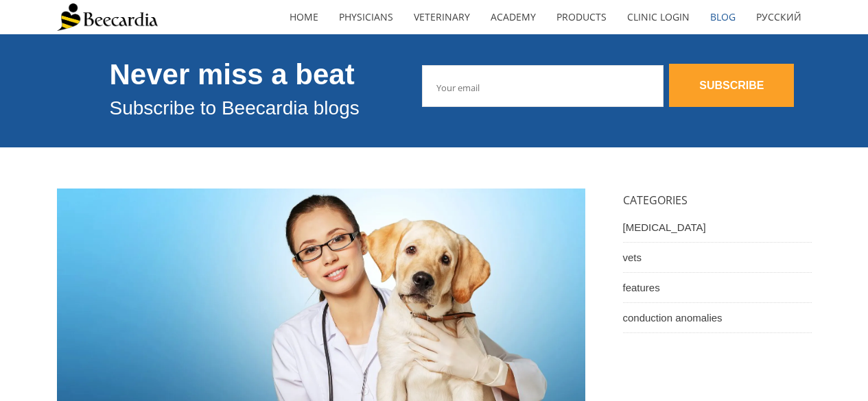 This screenshot has height=401, width=868. What do you see at coordinates (718, 318) in the screenshot?
I see `a: conduction anomalies` at bounding box center [718, 318].